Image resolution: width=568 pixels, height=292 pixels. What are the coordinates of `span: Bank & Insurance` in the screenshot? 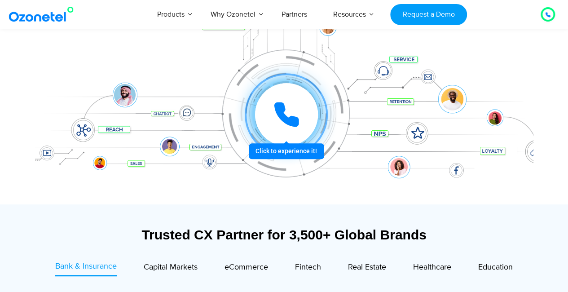 It's located at (86, 266).